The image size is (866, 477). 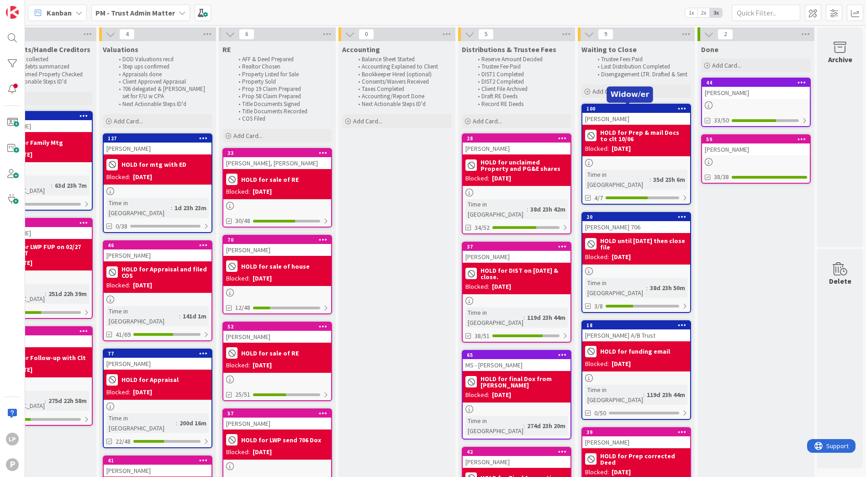 What do you see at coordinates (716, 13) in the screenshot?
I see `span: 3x` at bounding box center [716, 13].